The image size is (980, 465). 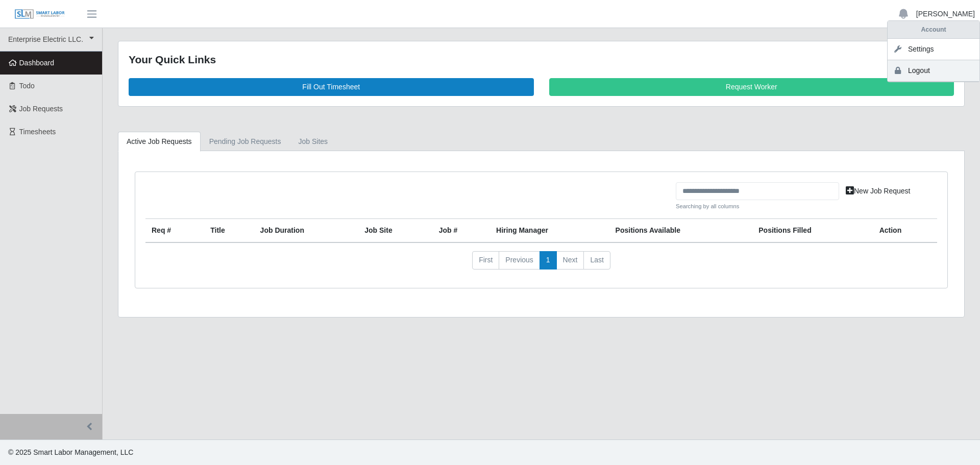 What do you see at coordinates (813, 231) in the screenshot?
I see `th: Positions Filled` at bounding box center [813, 231].